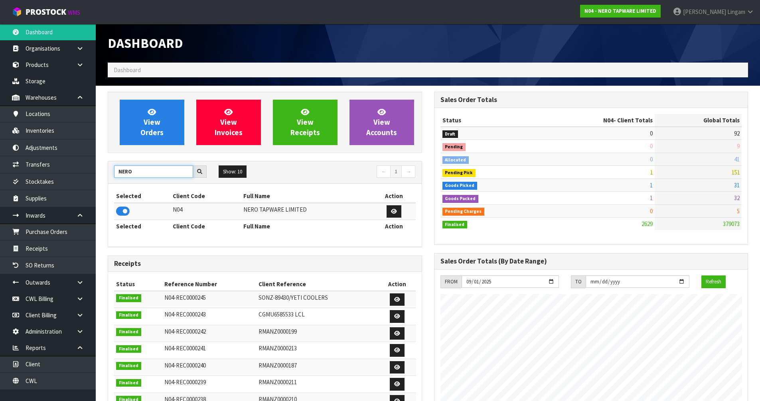 This screenshot has height=401, width=760. What do you see at coordinates (233, 172) in the screenshot?
I see `button: Show: 10` at bounding box center [233, 172].